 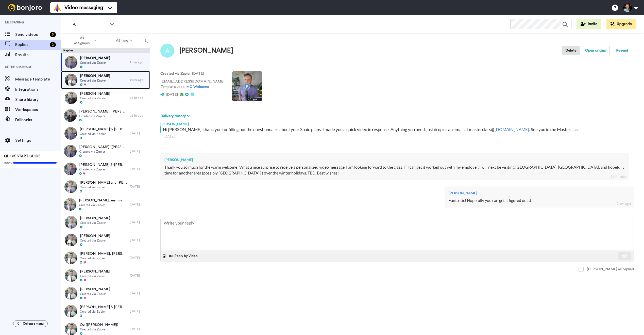 I want to click on button: Export all results that match these filters now., so click(x=146, y=41).